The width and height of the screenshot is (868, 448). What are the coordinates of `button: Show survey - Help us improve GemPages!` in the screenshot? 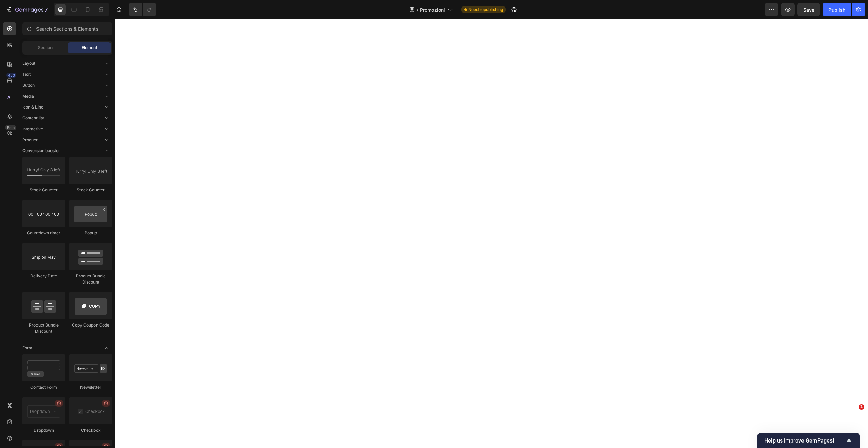 It's located at (809, 441).